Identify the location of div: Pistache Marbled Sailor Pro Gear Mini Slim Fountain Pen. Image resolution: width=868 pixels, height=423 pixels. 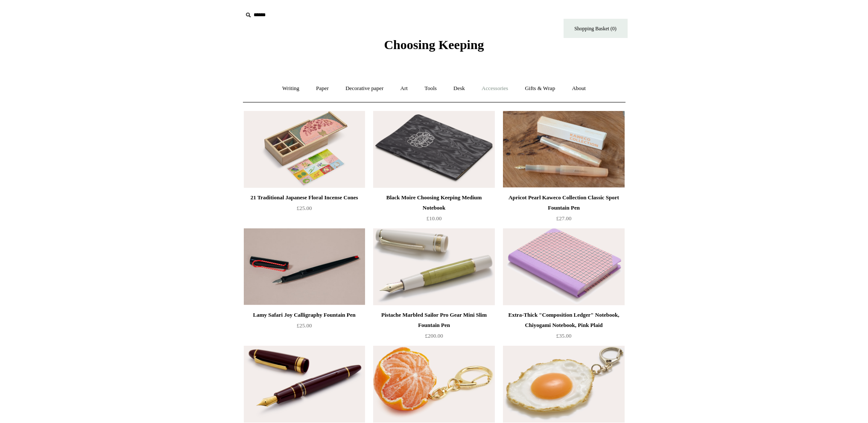
(434, 320).